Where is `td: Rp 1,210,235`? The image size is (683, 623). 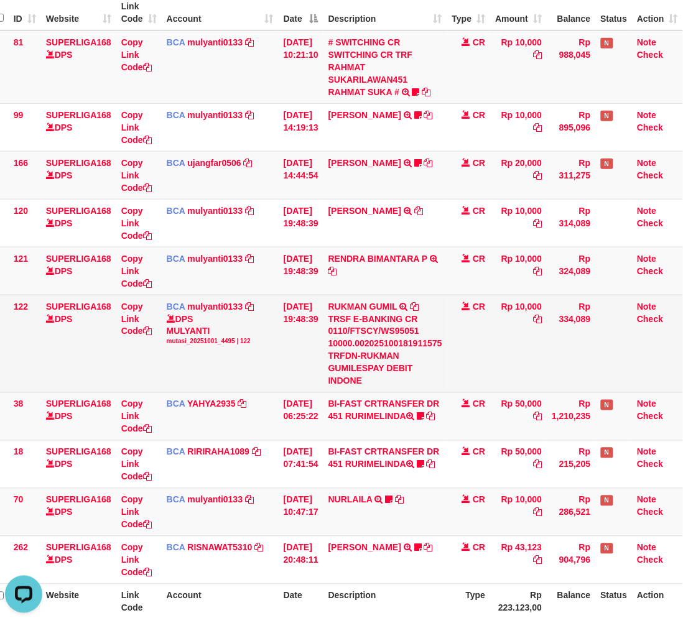 td: Rp 1,210,235 is located at coordinates (571, 416).